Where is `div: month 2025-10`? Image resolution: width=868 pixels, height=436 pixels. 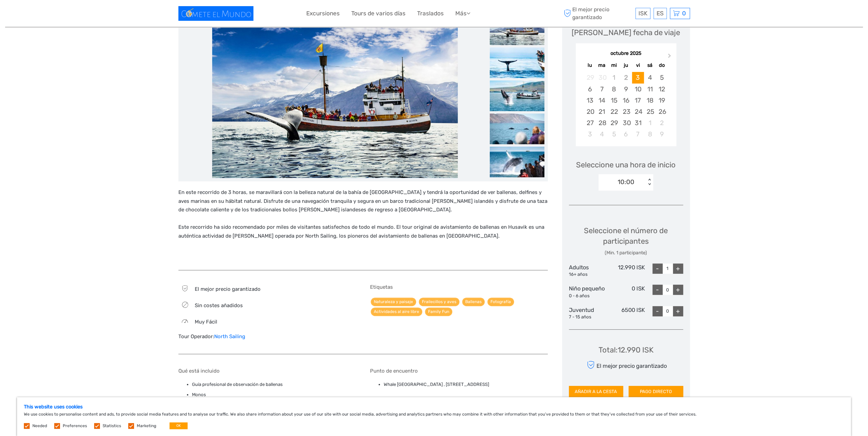 div: month 2025-10 is located at coordinates (626, 106).